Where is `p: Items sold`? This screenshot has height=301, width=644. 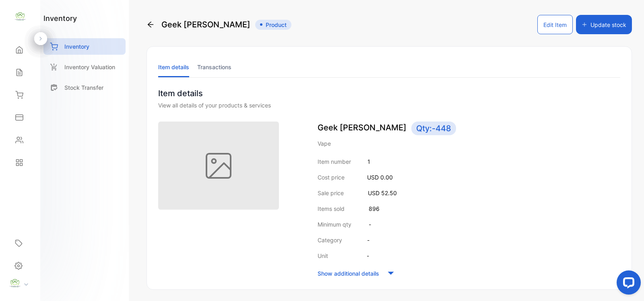
p: Items sold is located at coordinates (331, 209).